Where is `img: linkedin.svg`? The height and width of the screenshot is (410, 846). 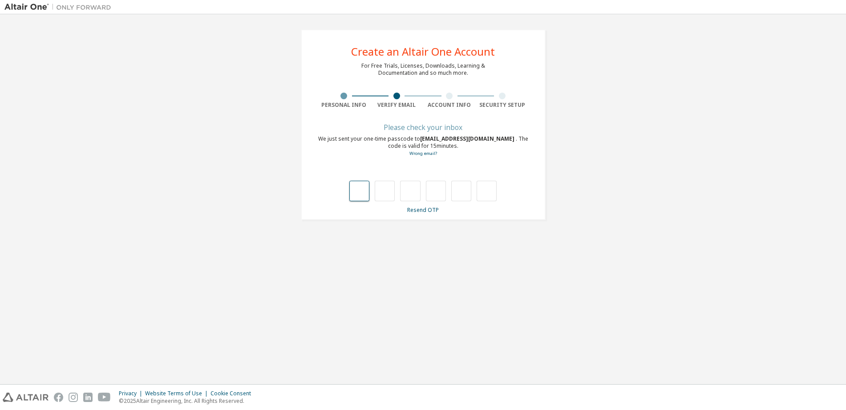
img: linkedin.svg is located at coordinates (88, 397).